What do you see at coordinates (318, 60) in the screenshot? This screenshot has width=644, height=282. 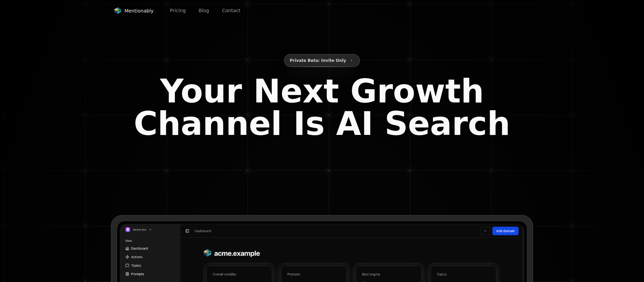 I see `span: Private Beta: Invite Only` at bounding box center [318, 60].